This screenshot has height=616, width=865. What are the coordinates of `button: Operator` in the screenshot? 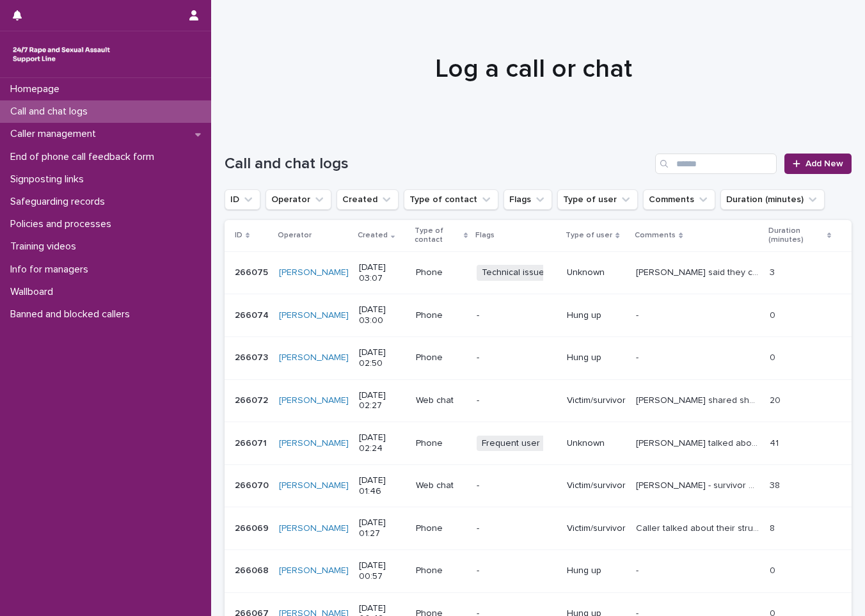 It's located at (298, 200).